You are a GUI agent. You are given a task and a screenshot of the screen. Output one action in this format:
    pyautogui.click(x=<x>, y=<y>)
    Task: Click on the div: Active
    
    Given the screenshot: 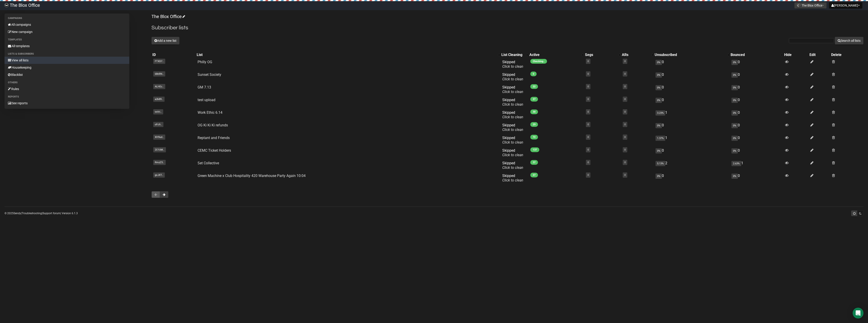 What is the action you would take?
    pyautogui.click(x=555, y=55)
    